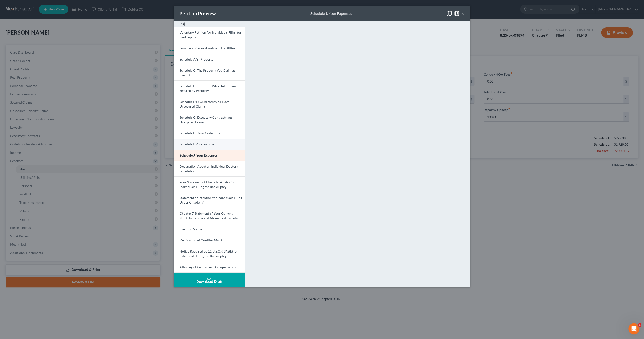  I want to click on img: expand-e0f6d898513216a626fdd78e52531dac95497ffd26381d4c15ee2fc46db09dca.svg, so click(182, 24).